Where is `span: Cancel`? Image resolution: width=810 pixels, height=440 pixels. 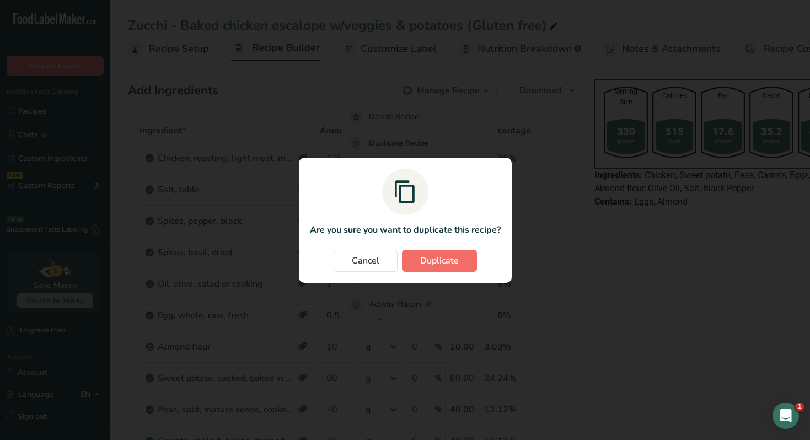
span: Cancel is located at coordinates (366, 261).